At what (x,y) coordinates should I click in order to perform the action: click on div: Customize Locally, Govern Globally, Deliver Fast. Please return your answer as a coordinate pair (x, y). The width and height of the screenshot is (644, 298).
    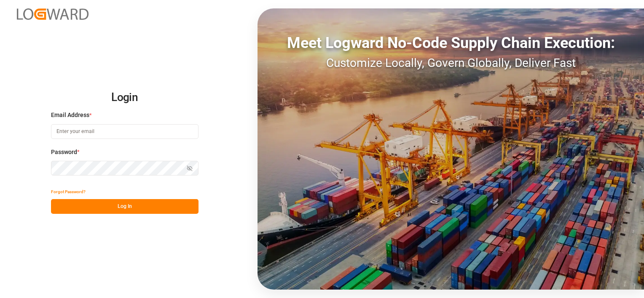
    Looking at the image, I should click on (451, 63).